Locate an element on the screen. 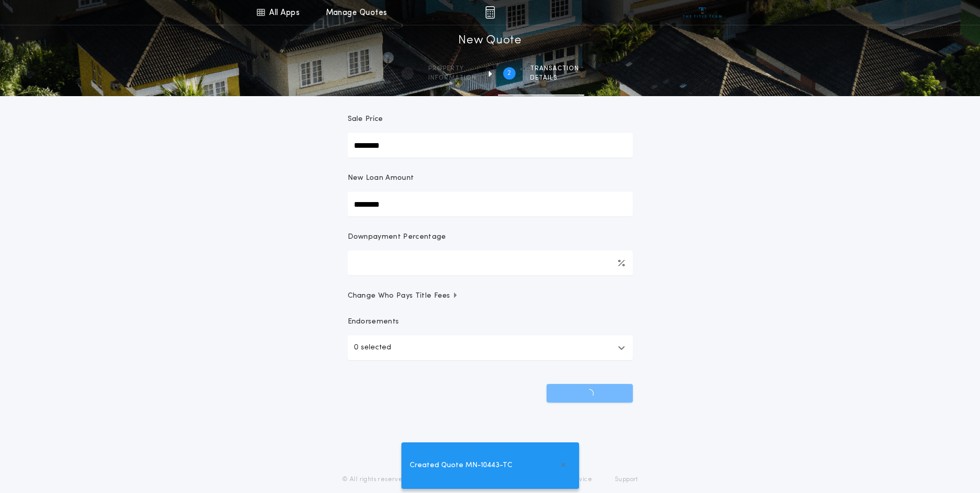 This screenshot has height=493, width=980. p: Sale Price is located at coordinates (365, 119).